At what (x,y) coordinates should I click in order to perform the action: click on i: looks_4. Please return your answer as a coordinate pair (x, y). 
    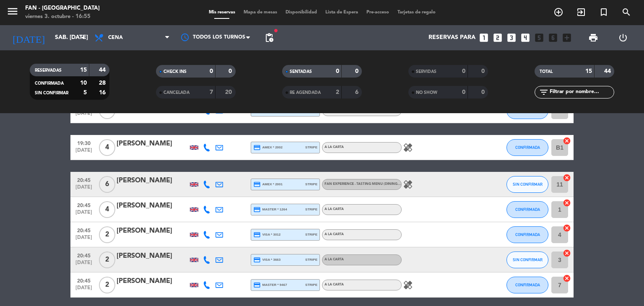
    Looking at the image, I should click on (526, 38).